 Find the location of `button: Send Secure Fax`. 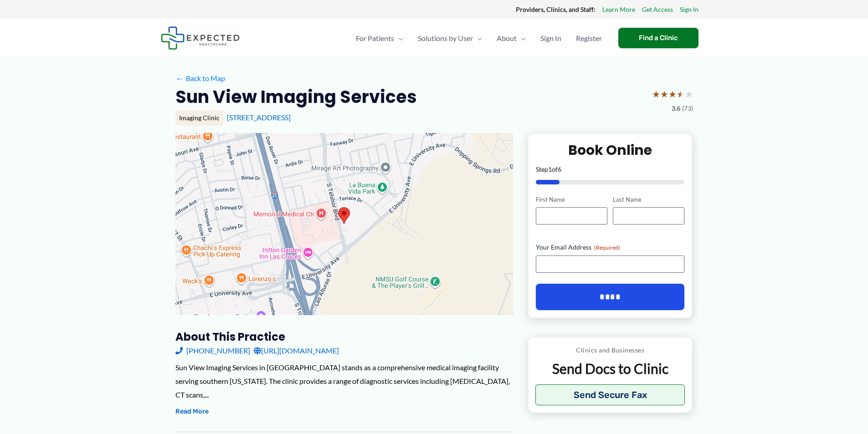

button: Send Secure Fax is located at coordinates (610, 395).